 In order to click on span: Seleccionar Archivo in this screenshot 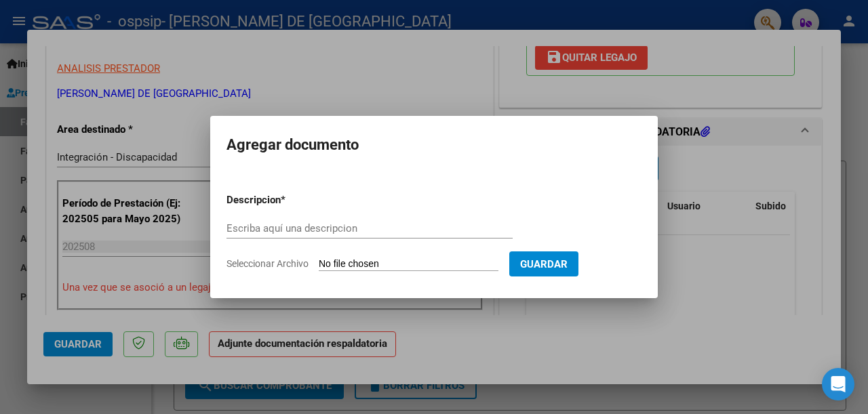, I will do `click(267, 264)`.